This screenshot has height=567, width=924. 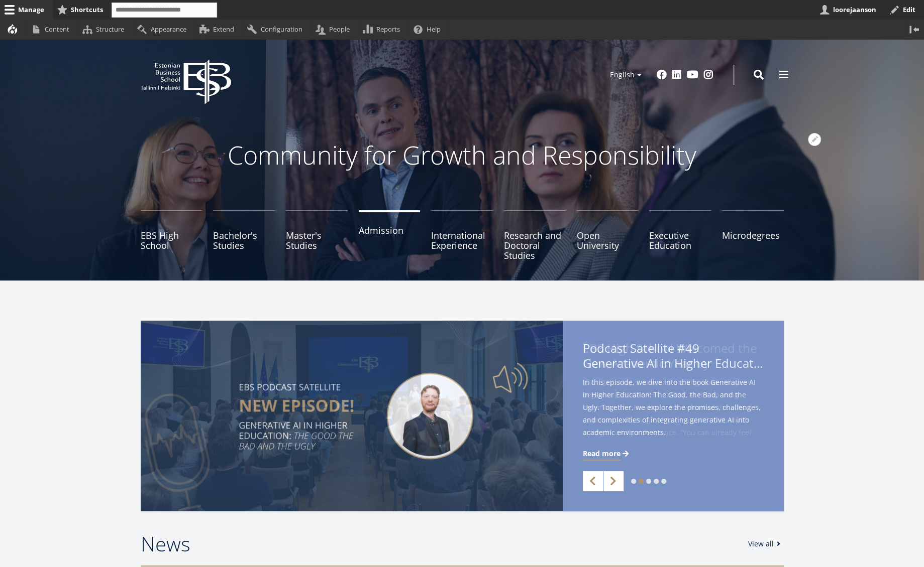 What do you see at coordinates (641, 481) in the screenshot?
I see `a: 2` at bounding box center [641, 481].